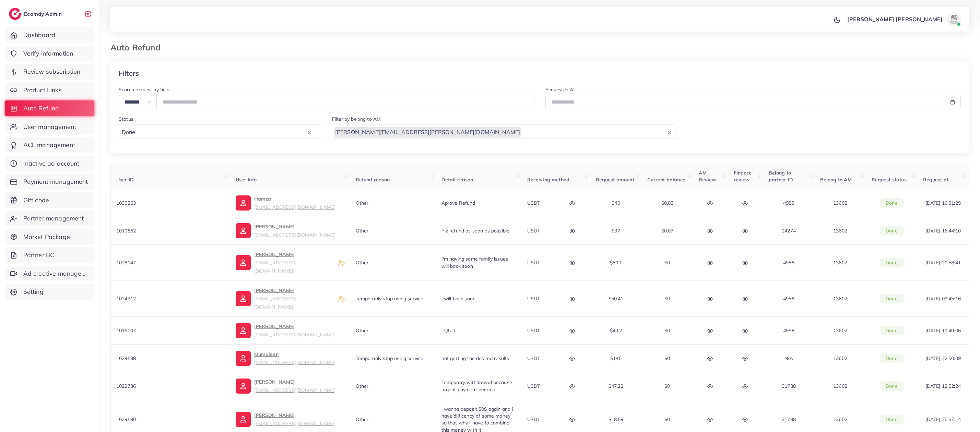  Describe the element at coordinates (126, 231) in the screenshot. I see `span: 1010862` at that location.